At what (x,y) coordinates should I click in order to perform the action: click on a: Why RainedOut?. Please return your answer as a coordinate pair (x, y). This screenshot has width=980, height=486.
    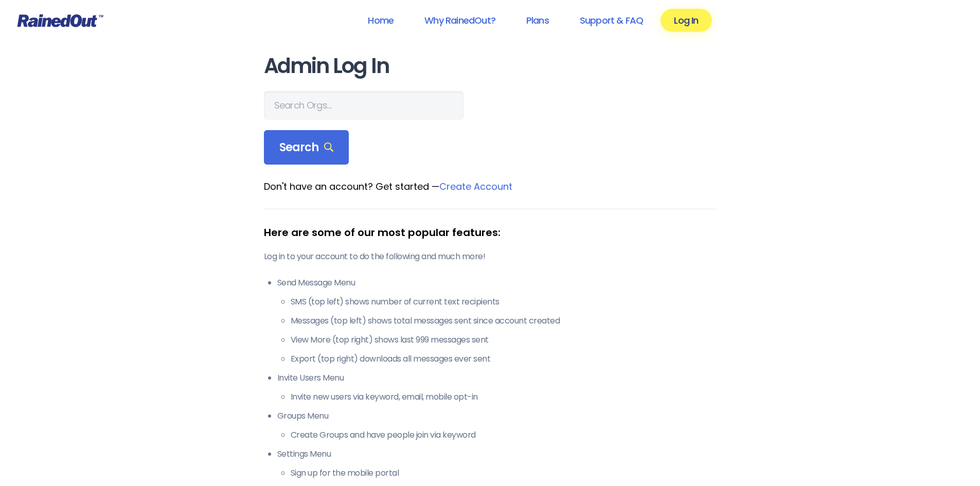
    Looking at the image, I should click on (460, 20).